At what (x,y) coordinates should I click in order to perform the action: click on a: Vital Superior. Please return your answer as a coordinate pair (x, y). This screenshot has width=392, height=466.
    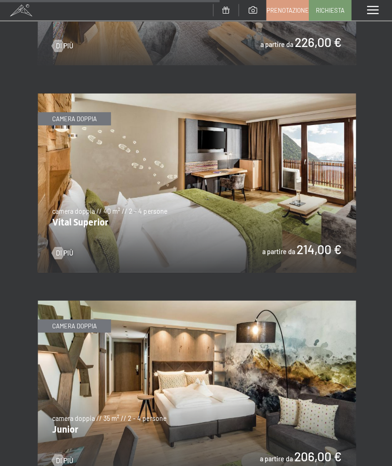
    Looking at the image, I should click on (196, 96).